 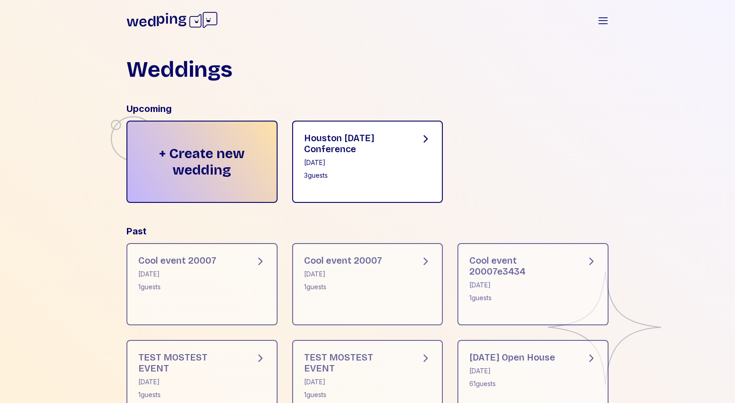 I want to click on div: + Create new wedding, so click(x=202, y=162).